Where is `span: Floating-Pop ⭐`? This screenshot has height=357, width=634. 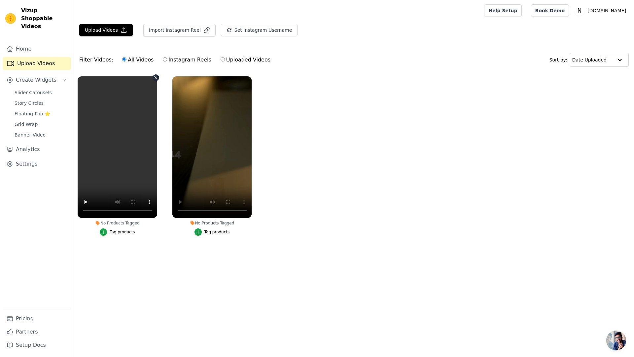 span: Floating-Pop ⭐ is located at coordinates (32, 114).